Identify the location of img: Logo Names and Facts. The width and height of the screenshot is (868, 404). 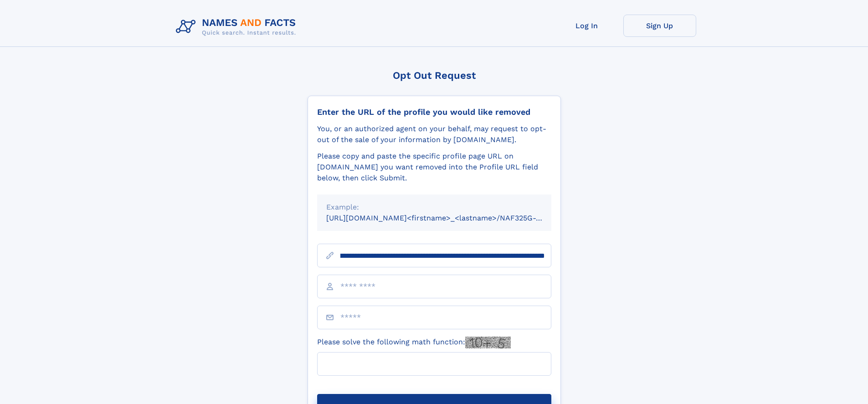
(238, 27).